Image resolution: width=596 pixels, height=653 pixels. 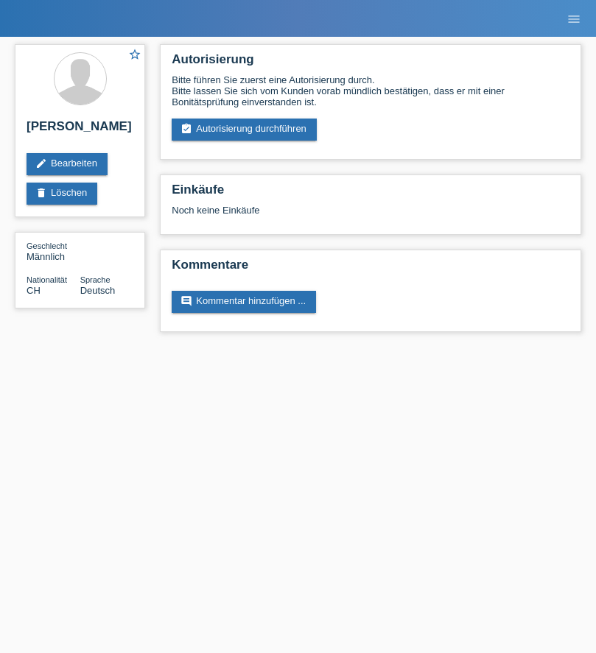 I want to click on i: assignment_turned_in, so click(x=186, y=129).